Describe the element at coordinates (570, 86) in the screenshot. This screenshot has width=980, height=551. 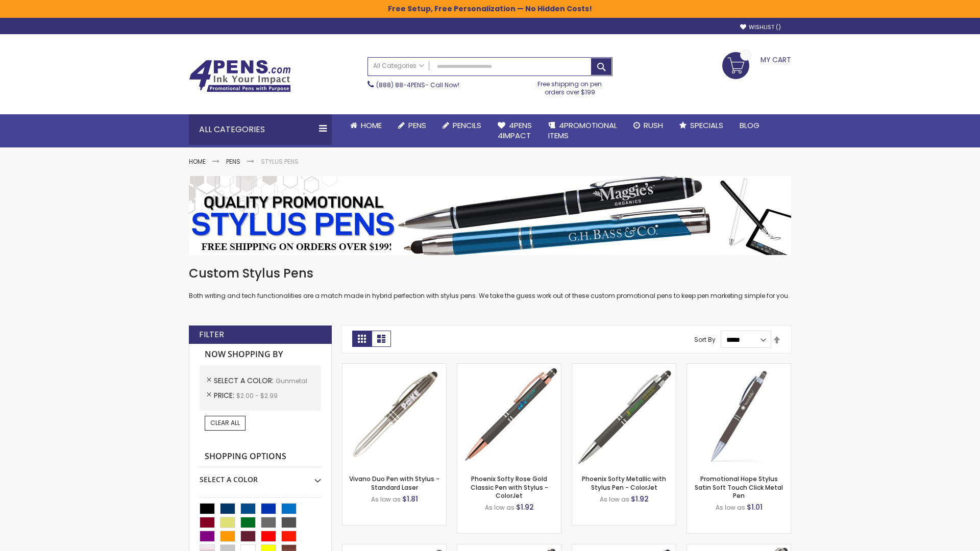
I see `div: Free shipping on pen orders over $199` at that location.